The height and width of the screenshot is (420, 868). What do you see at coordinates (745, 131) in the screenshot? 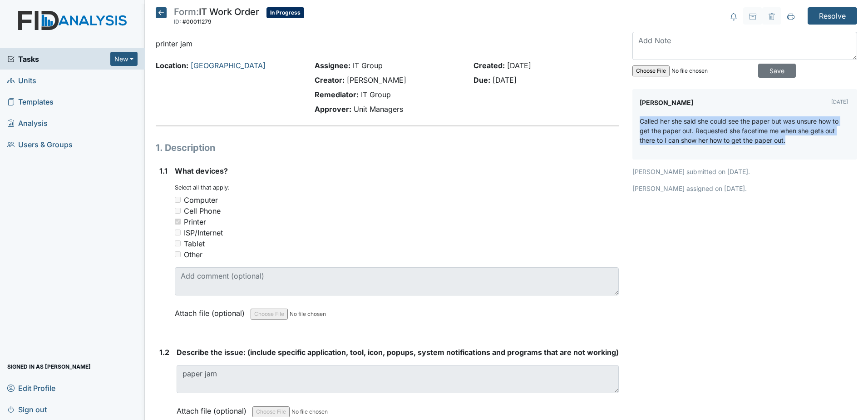
I see `p: Called her she said she could see the paper but was unsure how to get the paper out. Requested sh...` at bounding box center [745, 131].